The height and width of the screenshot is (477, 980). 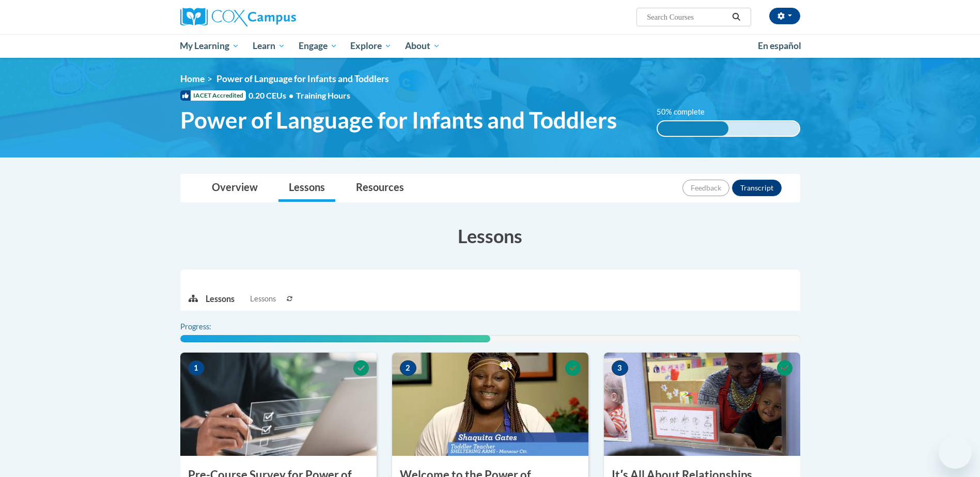 What do you see at coordinates (371, 46) in the screenshot?
I see `a: Explore` at bounding box center [371, 46].